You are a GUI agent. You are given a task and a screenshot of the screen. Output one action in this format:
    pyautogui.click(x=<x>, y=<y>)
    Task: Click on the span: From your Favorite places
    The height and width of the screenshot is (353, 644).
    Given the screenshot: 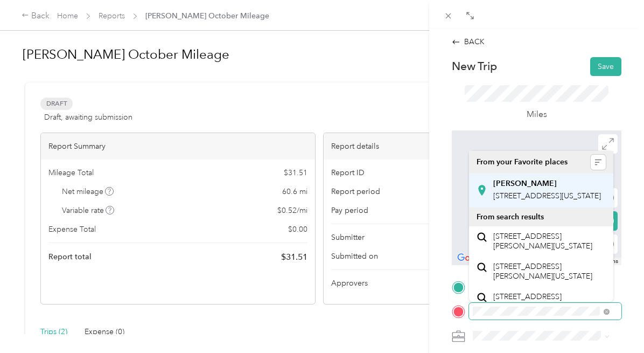 What is the action you would take?
    pyautogui.click(x=522, y=162)
    